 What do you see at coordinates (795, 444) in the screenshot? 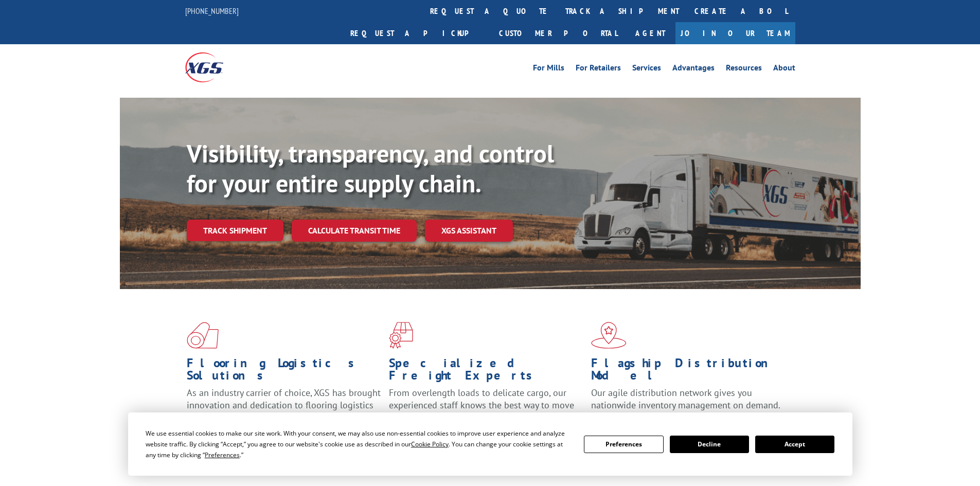
I see `button: Accept` at bounding box center [795, 444].